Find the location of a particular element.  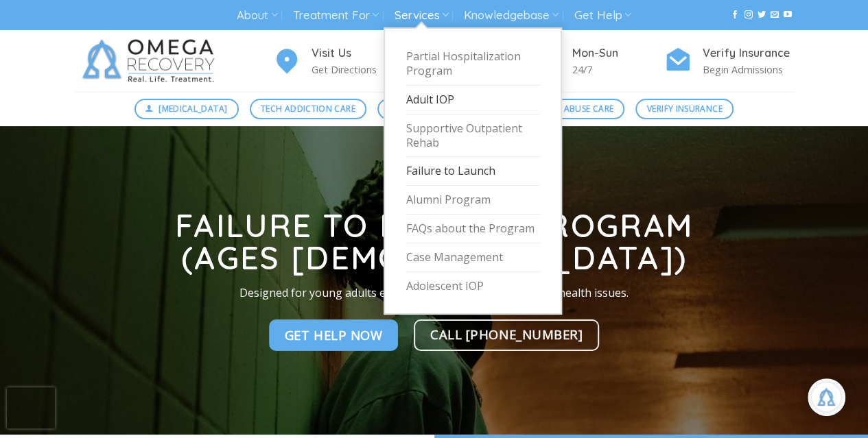

p: Get Directions is located at coordinates (357, 69).